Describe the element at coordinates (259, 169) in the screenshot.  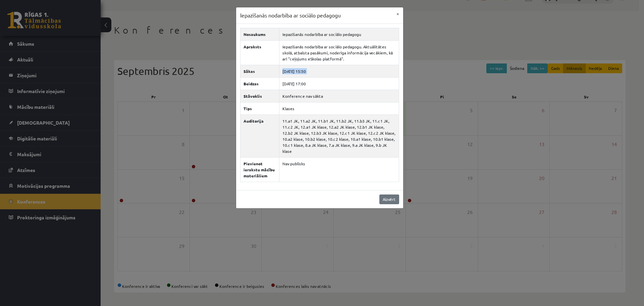
I see `th: Pievienot ierakstu mācību materiāliem` at that location.